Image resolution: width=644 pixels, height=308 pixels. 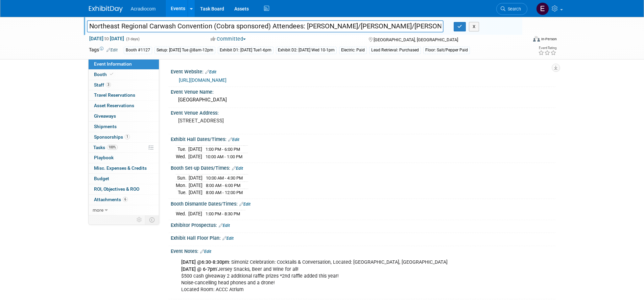 What do you see at coordinates (224, 193) in the screenshot?
I see `span: 8:00 AM - 12:00 PM` at bounding box center [224, 193].